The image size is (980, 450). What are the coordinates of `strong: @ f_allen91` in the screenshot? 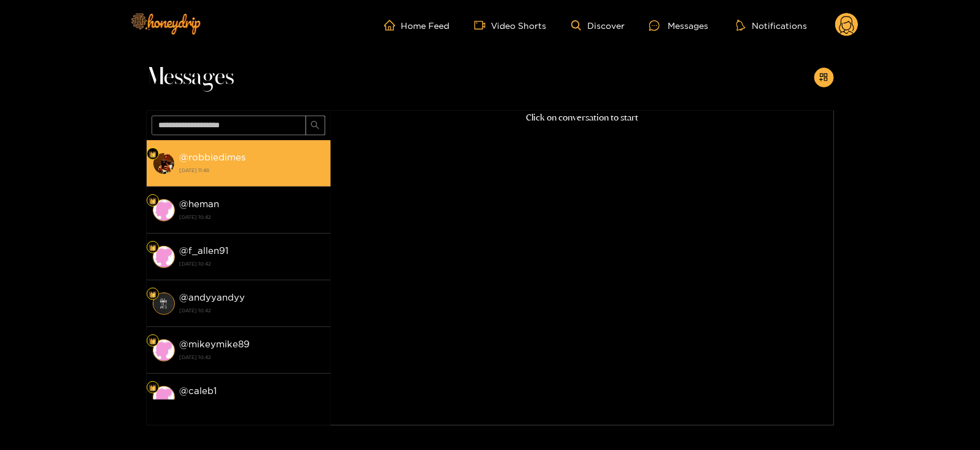 It's located at (205, 250).